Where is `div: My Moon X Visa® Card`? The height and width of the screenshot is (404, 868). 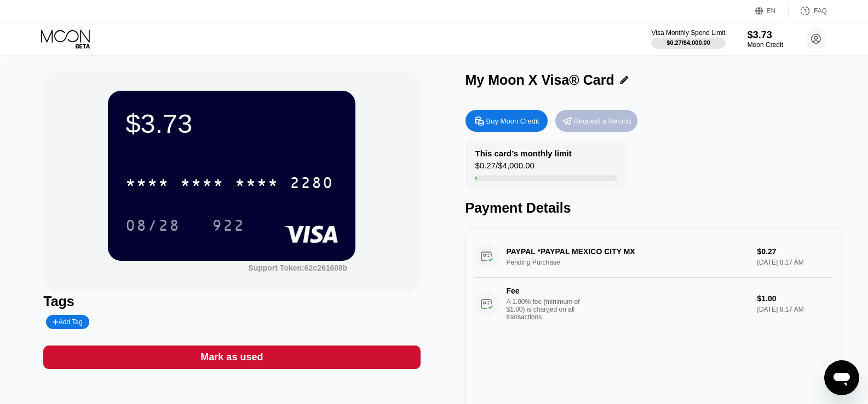
div: My Moon X Visa® Card is located at coordinates (540, 80).